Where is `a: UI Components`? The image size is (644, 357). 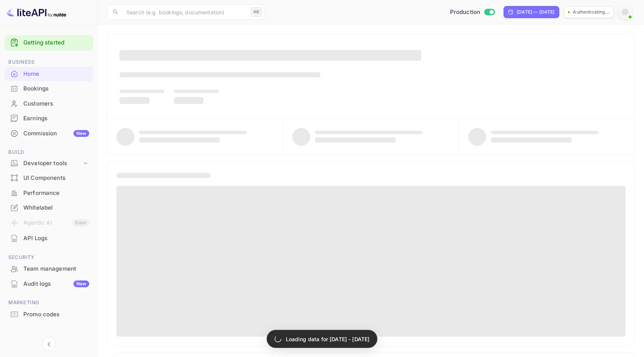
a: UI Components is located at coordinates (48, 178).